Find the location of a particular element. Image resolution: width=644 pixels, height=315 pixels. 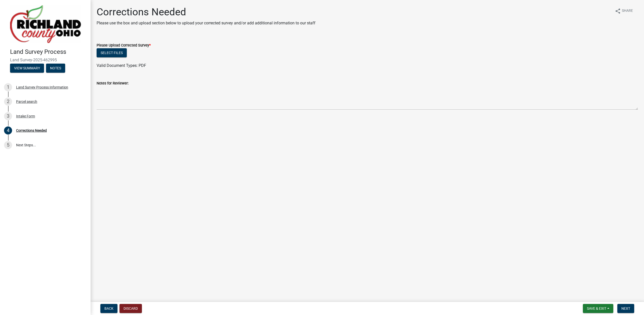

div: 5 is located at coordinates (8, 145).